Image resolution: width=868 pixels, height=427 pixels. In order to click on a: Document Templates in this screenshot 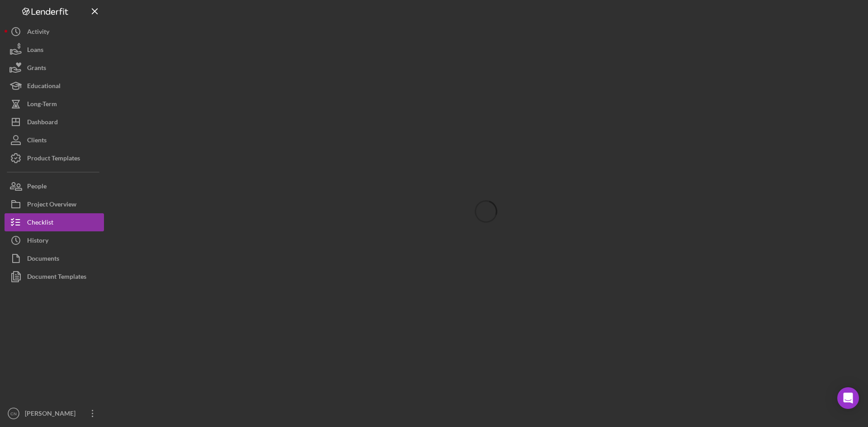, I will do `click(54, 276)`.